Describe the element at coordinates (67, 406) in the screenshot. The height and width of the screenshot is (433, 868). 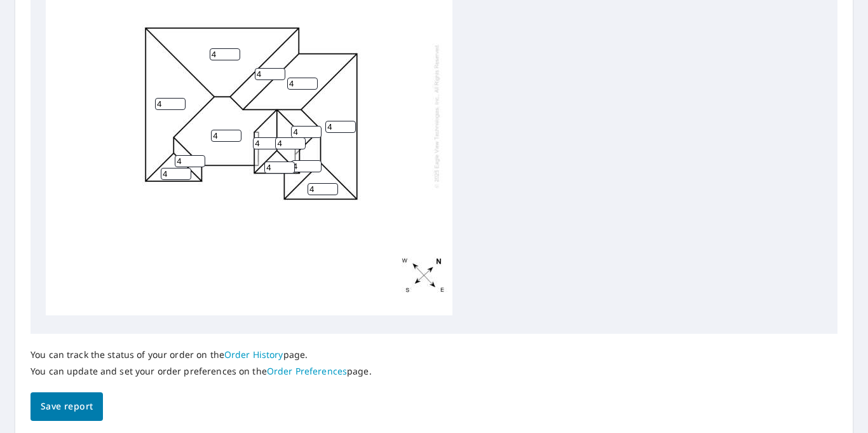
I see `span: Save report` at that location.